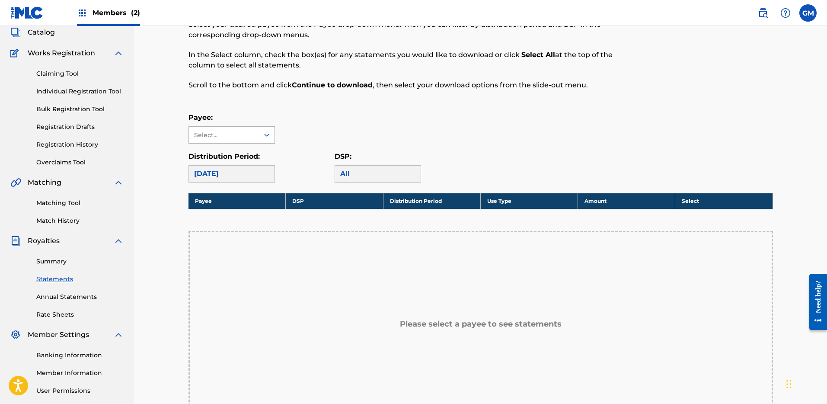 The height and width of the screenshot is (404, 827). I want to click on img: MLC Logo, so click(27, 13).